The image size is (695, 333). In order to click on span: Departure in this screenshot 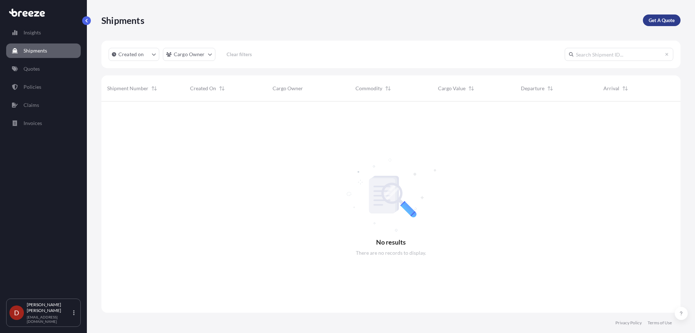, I will do `click(533, 88)`.